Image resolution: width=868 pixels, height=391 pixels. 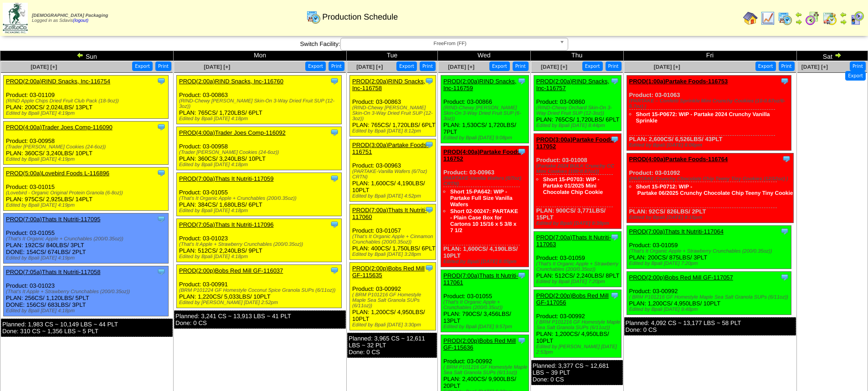 I want to click on div: (RIND-Chewy Orchard Skin-On 3-Way Dried Fruit SUP (12-3oz)), so click(x=579, y=110).